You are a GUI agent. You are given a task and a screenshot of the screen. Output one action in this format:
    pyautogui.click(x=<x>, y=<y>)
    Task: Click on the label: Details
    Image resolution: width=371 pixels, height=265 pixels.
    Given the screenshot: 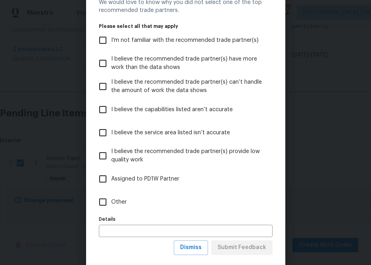 What is the action you would take?
    pyautogui.click(x=186, y=219)
    